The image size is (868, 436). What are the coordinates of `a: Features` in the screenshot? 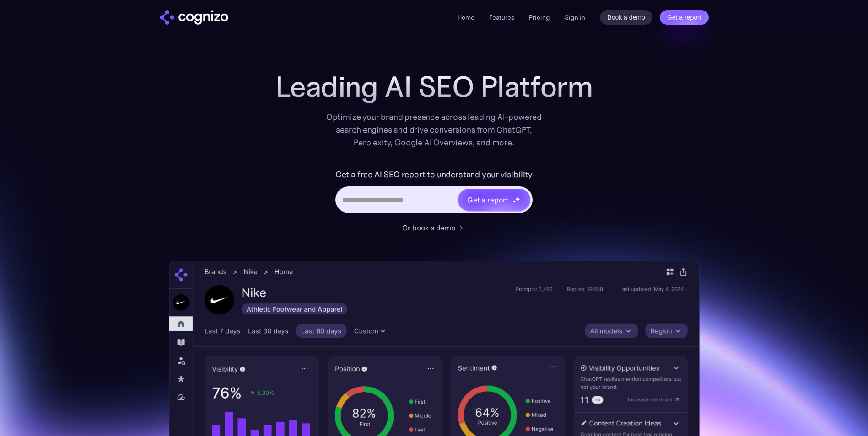 It's located at (501, 18).